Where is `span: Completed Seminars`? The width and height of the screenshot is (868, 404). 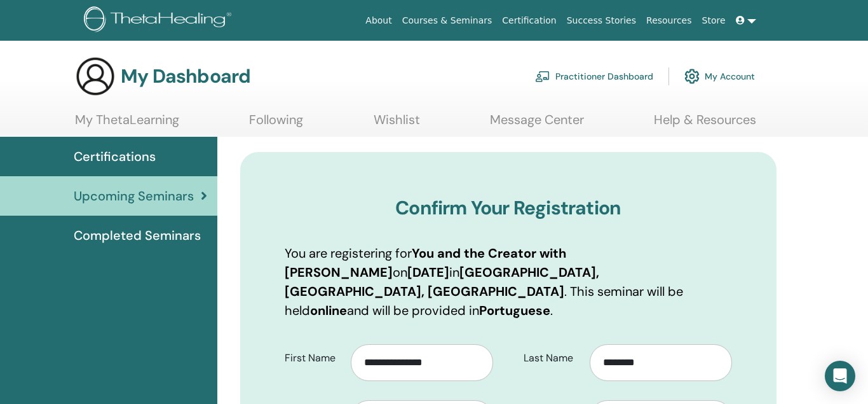
span: Completed Seminars is located at coordinates (137, 235).